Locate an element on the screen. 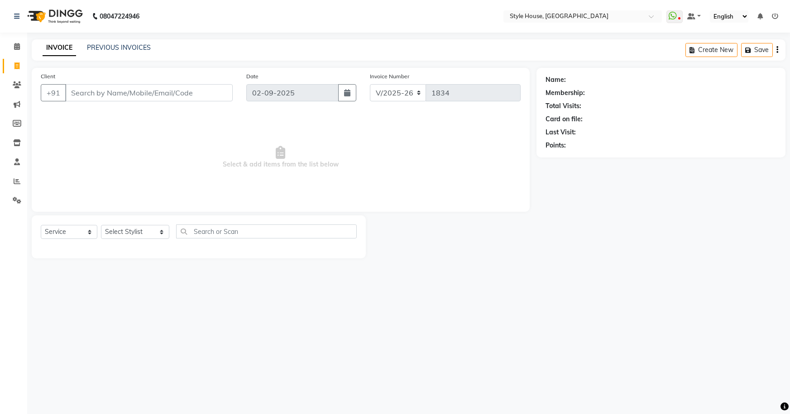  div: Card on file: is located at coordinates (564, 119).